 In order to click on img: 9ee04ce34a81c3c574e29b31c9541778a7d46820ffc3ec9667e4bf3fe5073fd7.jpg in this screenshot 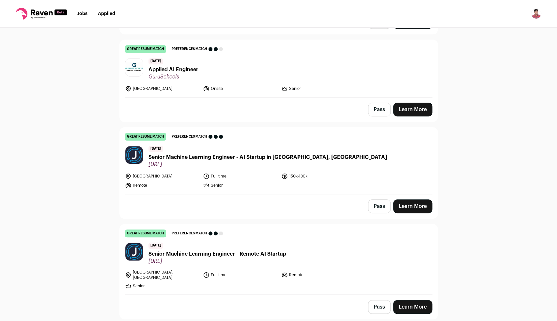, I will do `click(134, 67)`.